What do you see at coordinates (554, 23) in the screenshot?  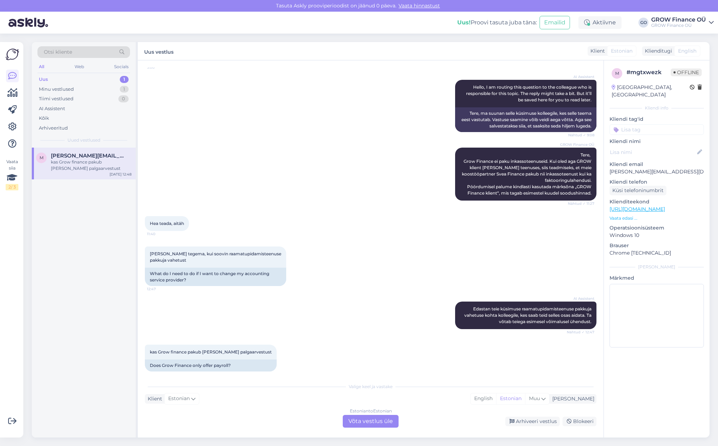 I see `button: Emailid` at bounding box center [554, 23].